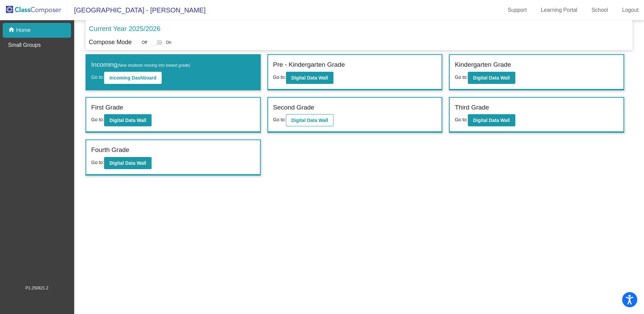 The width and height of the screenshot is (644, 314). What do you see at coordinates (309, 65) in the screenshot?
I see `label: Pre - Kindergarten Grade` at bounding box center [309, 65].